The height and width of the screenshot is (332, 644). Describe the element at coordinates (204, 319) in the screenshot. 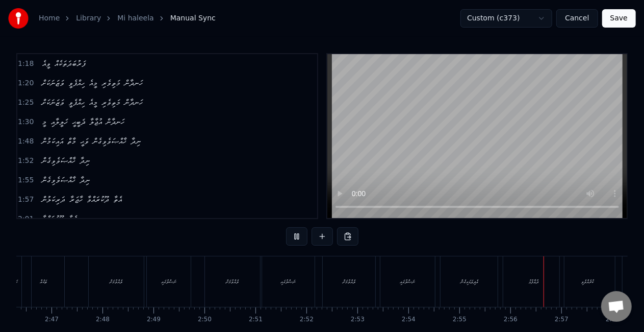

I see `div: 2:50` at that location.